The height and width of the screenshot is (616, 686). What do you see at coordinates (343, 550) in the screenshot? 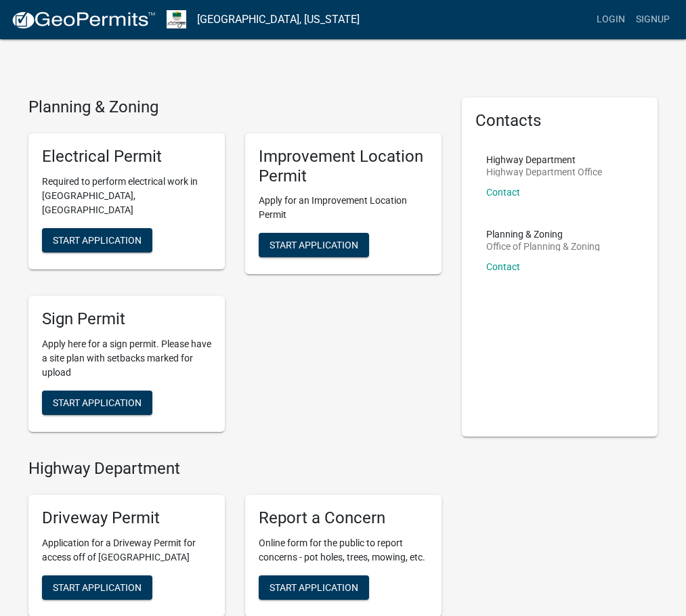
I see `p: Online form for the public to report concerns - pot holes, trees, mowing, etc.` at bounding box center [343, 550].